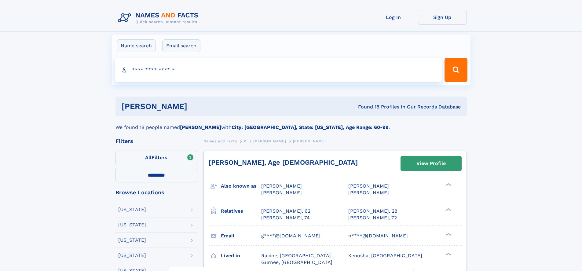  What do you see at coordinates (136, 46) in the screenshot?
I see `label: Name search` at bounding box center [136, 46].